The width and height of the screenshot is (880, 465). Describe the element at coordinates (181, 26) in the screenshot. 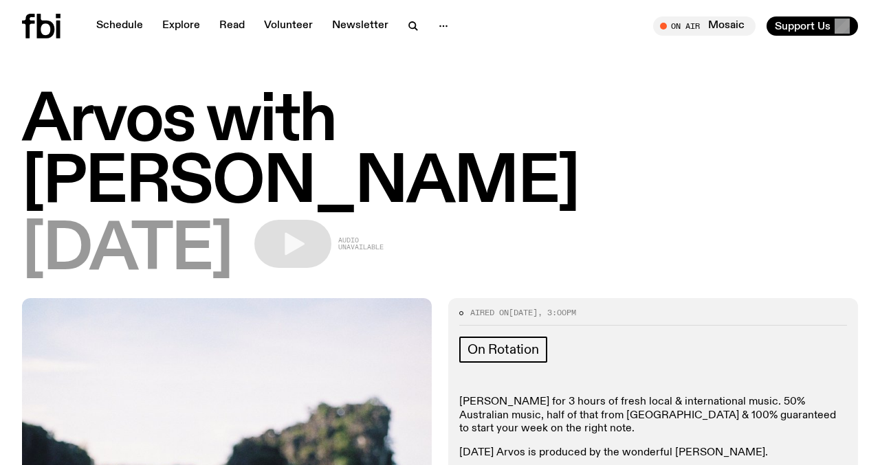

I see `a: Explore` at that location.